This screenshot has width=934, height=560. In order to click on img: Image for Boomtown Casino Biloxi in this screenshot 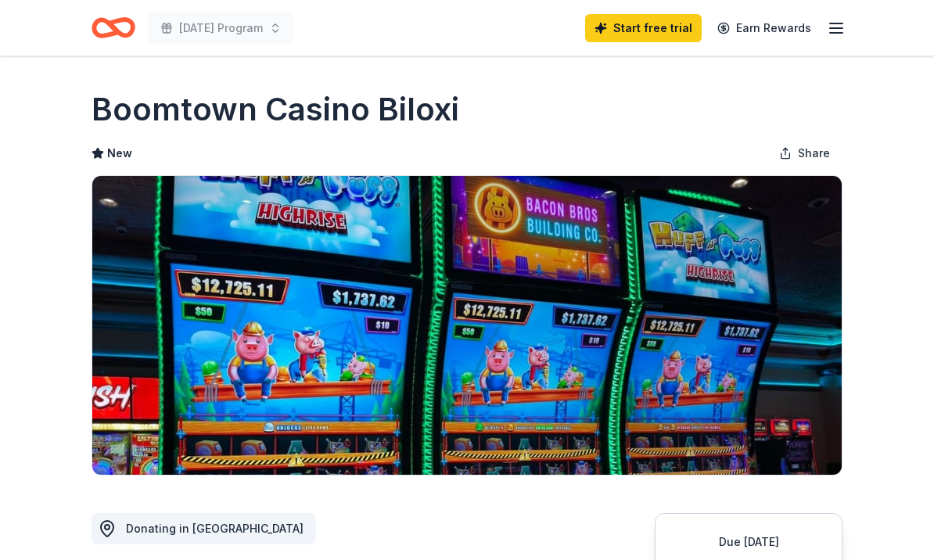, I will do `click(467, 325)`.